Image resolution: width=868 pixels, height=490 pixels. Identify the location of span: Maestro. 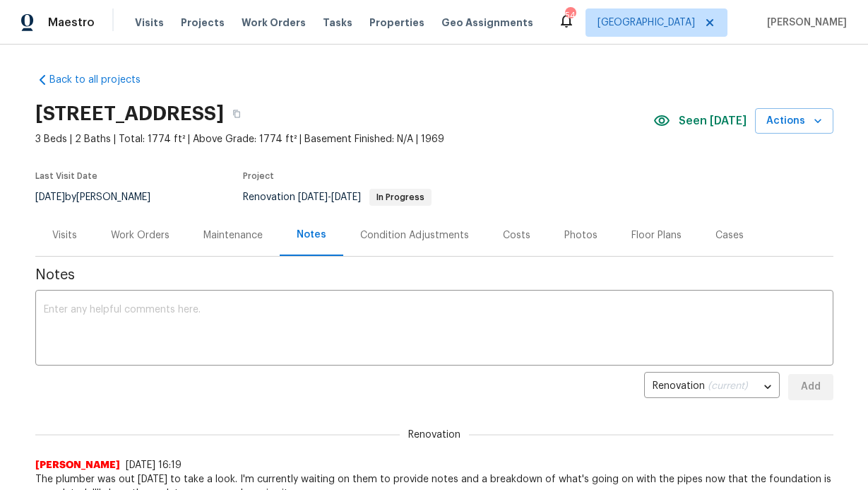
(71, 23).